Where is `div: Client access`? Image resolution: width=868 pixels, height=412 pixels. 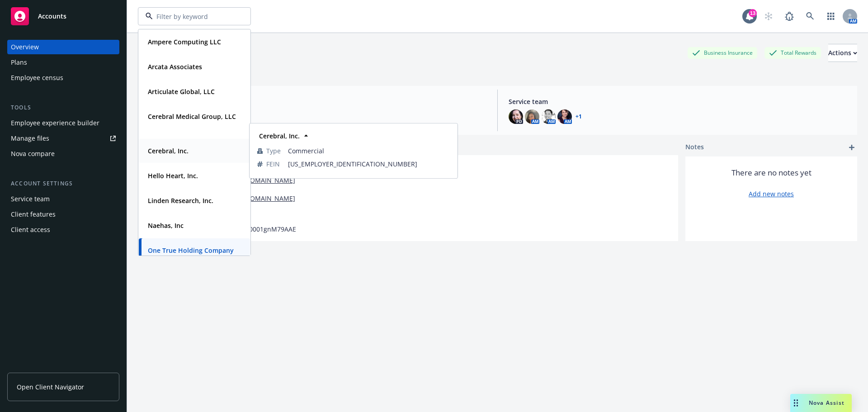 div: Client access is located at coordinates (30, 229).